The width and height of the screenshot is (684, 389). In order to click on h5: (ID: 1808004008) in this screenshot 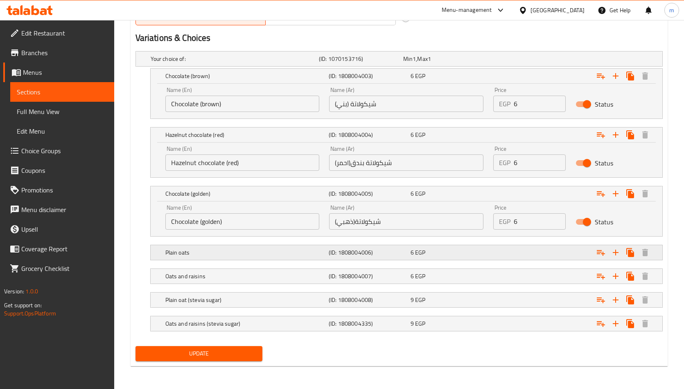, I will do `click(368, 300)`.